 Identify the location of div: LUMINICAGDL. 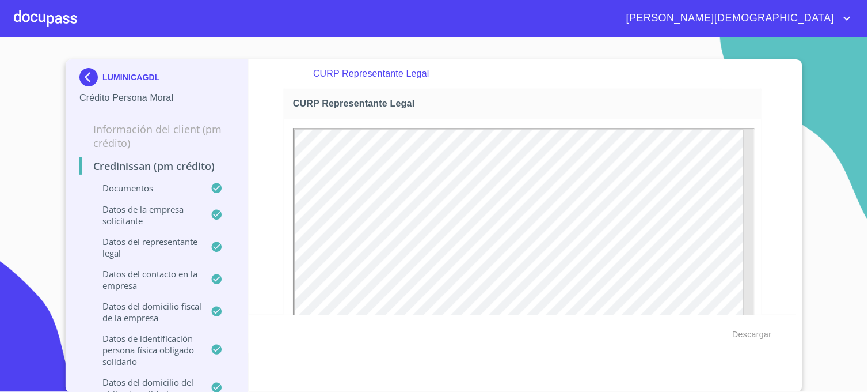
(156, 80).